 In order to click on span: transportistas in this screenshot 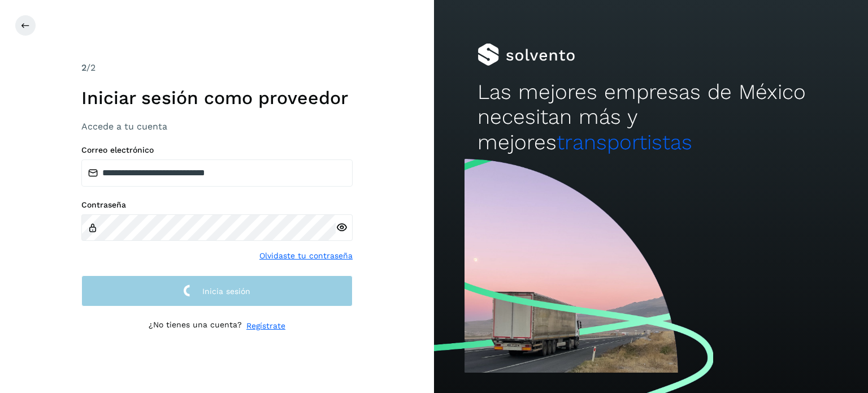, I will do `click(625, 142)`.